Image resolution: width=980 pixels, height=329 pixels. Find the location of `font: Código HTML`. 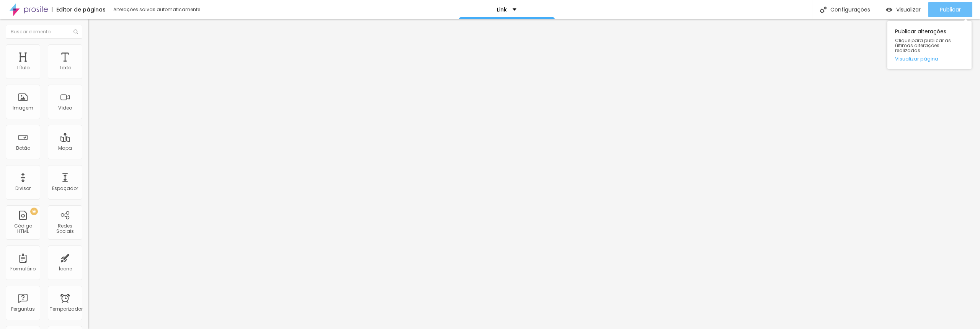

font: Código HTML is located at coordinates (23, 228).